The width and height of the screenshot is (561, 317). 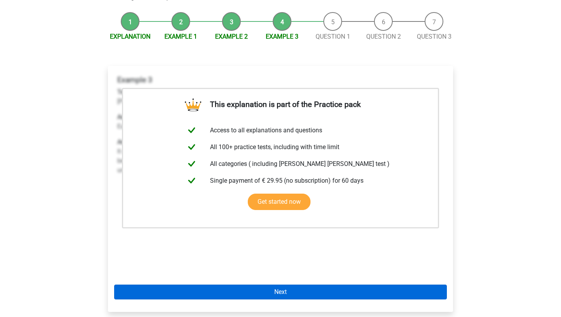 I want to click on b: Assumption, so click(x=134, y=117).